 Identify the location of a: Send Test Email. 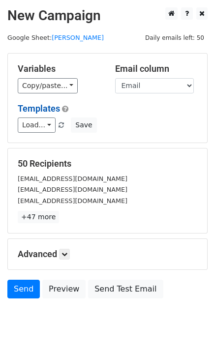
(125, 289).